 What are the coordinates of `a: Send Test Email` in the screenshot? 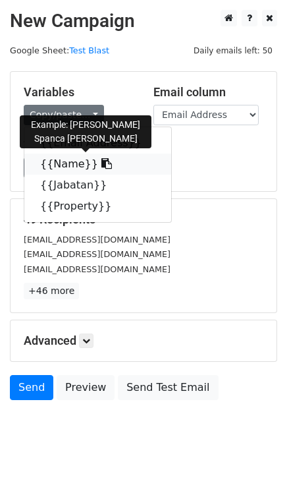 It's located at (168, 387).